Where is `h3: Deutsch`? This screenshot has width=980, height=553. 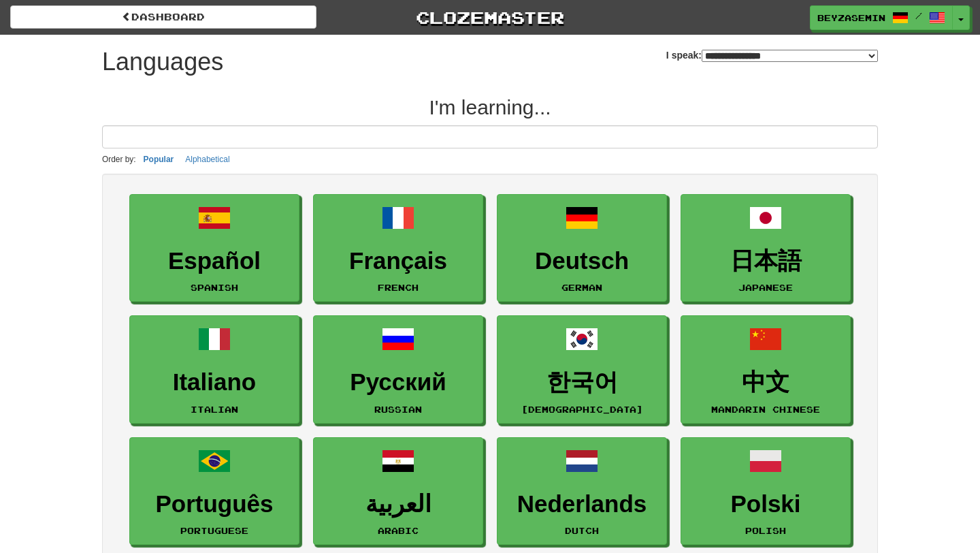 h3: Deutsch is located at coordinates (582, 261).